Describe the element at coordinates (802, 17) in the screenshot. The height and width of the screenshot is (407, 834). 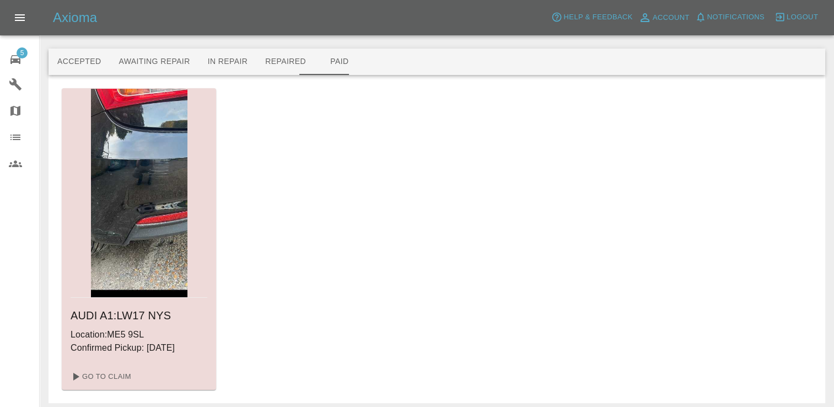
I see `span: Logout` at that location.